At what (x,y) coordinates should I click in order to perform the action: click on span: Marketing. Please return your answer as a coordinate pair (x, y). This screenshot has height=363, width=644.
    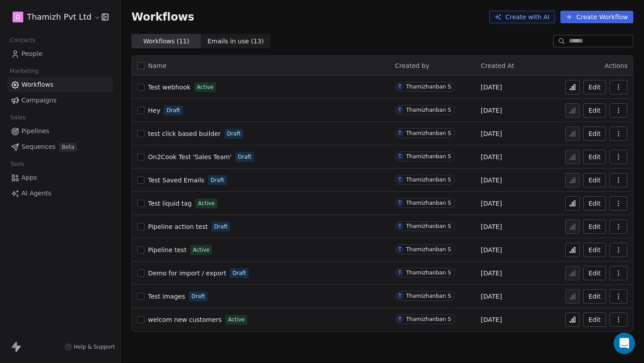
    Looking at the image, I should click on (24, 71).